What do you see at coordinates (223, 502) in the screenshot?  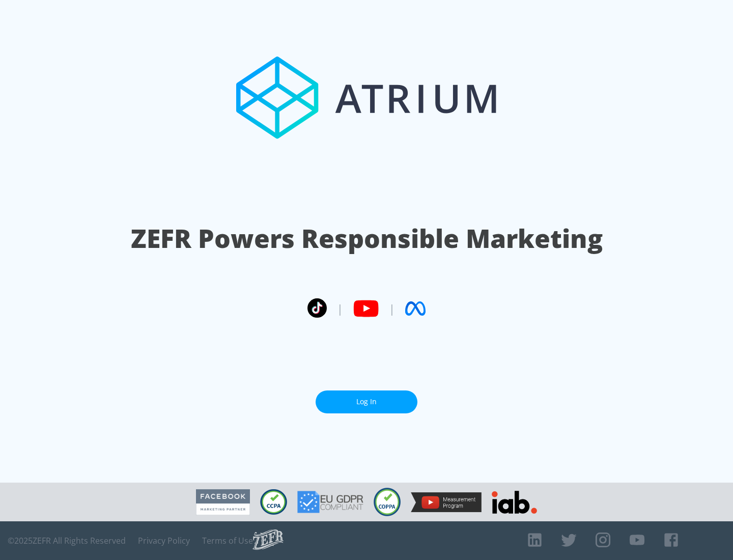 I see `img: Facebook Marketing Partner` at bounding box center [223, 502].